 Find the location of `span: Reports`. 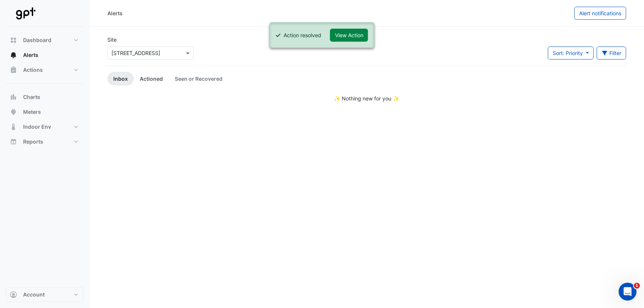

span: Reports is located at coordinates (33, 142).